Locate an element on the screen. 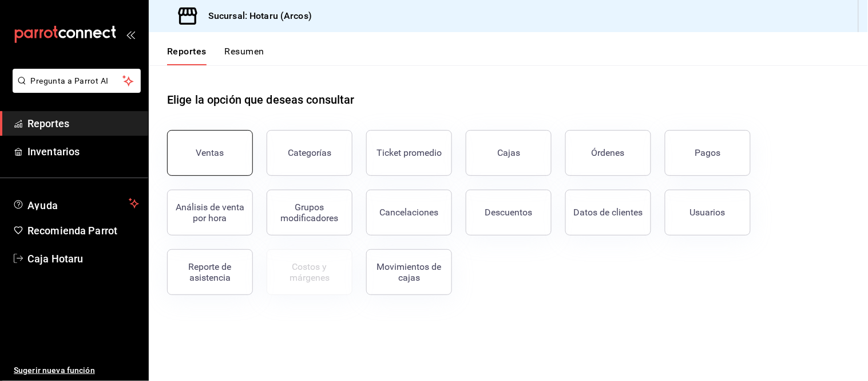  button: Análisis de venta por hora is located at coordinates (210, 213).